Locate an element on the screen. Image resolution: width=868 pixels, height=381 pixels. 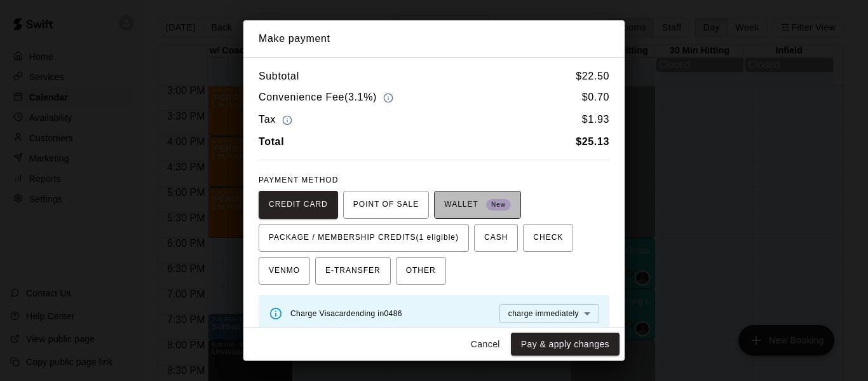
b: $ 25.13 is located at coordinates (592, 141).